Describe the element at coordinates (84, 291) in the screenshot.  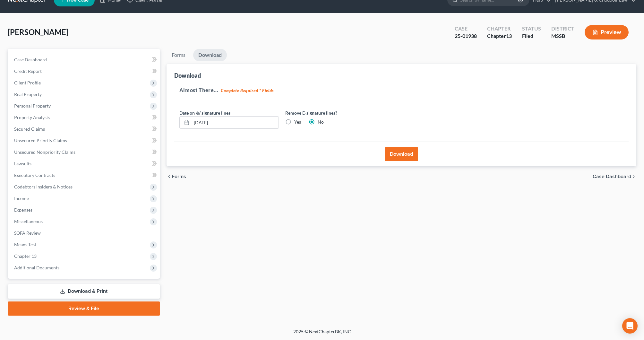
I see `a: Download & Print` at that location.